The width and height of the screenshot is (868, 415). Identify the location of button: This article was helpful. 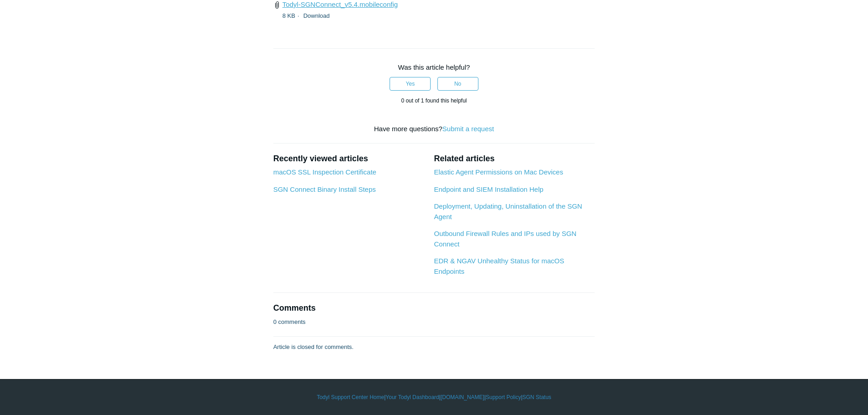
(411, 83).